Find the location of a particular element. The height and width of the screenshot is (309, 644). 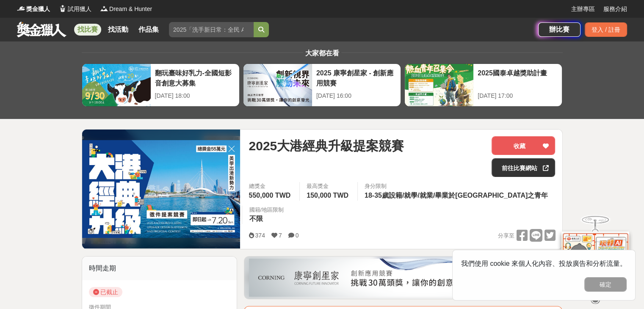

span: 2025大港經典升級提案競賽 is located at coordinates (326, 146).